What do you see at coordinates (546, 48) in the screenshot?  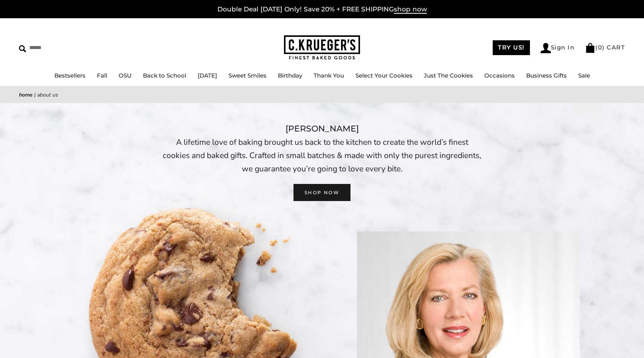 I see `img: Account` at bounding box center [546, 48].